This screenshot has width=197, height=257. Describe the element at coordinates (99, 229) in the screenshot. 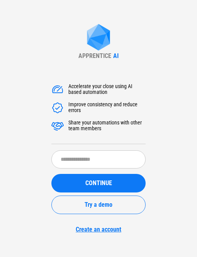

I see `a: Create an account` at that location.